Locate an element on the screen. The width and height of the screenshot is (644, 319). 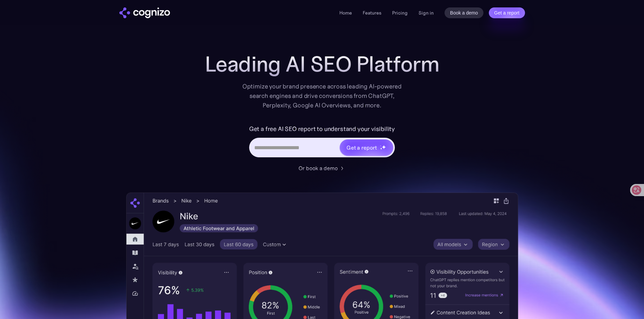
a: Home is located at coordinates (346, 13).